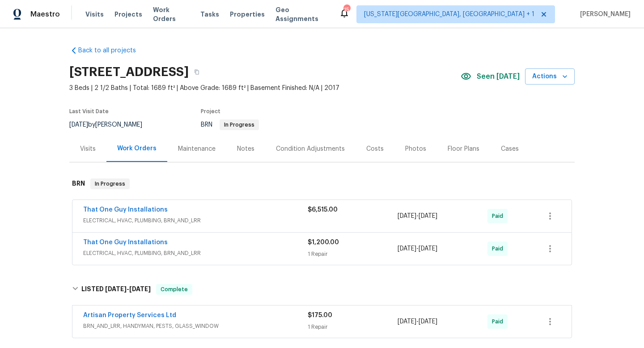 This screenshot has width=644, height=348. Describe the element at coordinates (210, 111) in the screenshot. I see `span: Project` at that location.